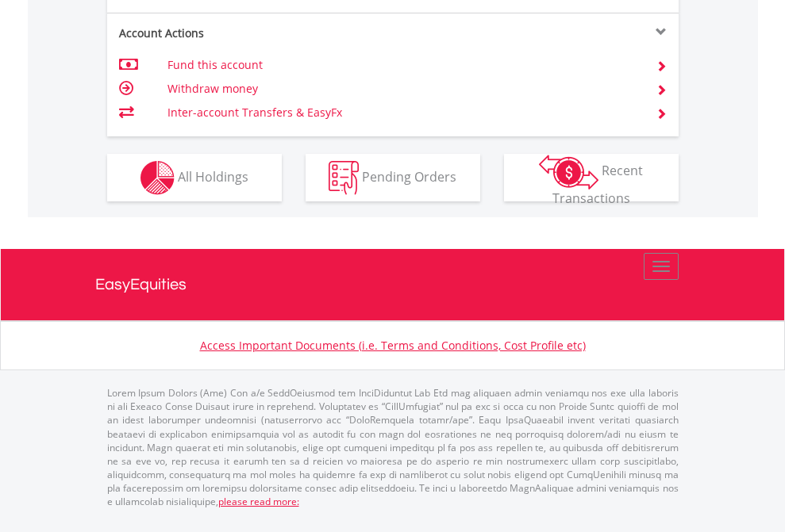  What do you see at coordinates (401, 89) in the screenshot?
I see `td: Withdraw money` at bounding box center [401, 89].